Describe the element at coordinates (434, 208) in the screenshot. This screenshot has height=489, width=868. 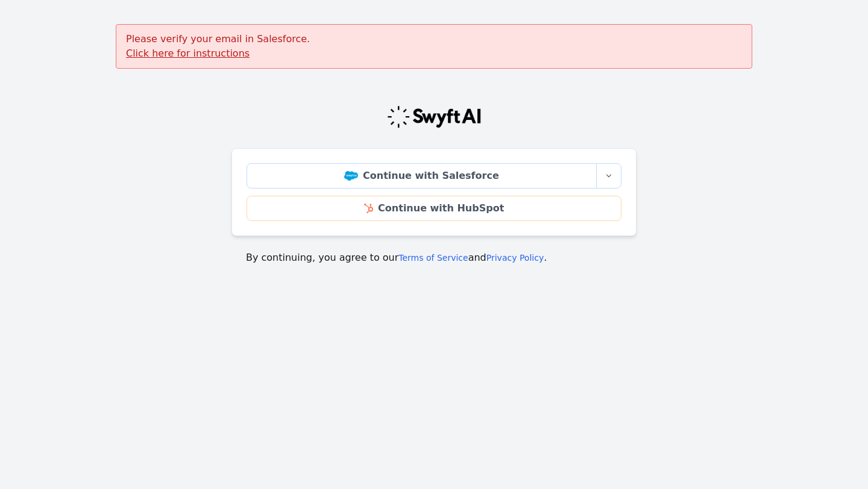
I see `a: Continue with HubSpot` at that location.